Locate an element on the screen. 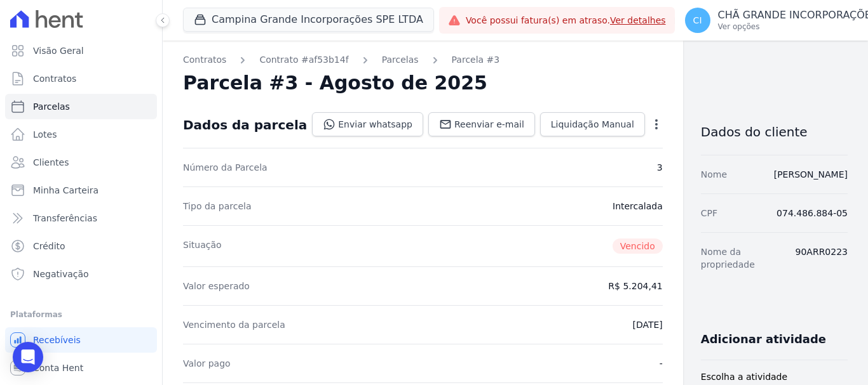 Image resolution: width=868 pixels, height=385 pixels. a: Crédito is located at coordinates (81, 246).